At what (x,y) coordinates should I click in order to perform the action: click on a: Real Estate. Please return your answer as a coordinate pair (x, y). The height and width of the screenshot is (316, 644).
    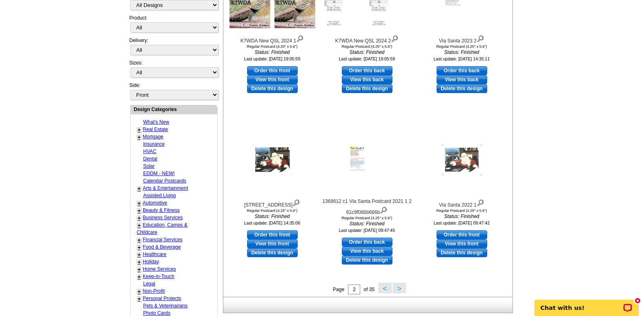
    Looking at the image, I should click on (156, 129).